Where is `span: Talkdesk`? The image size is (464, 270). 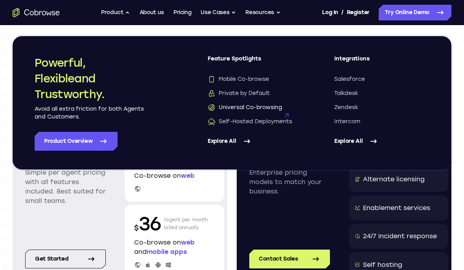
span: Talkdesk is located at coordinates (346, 94).